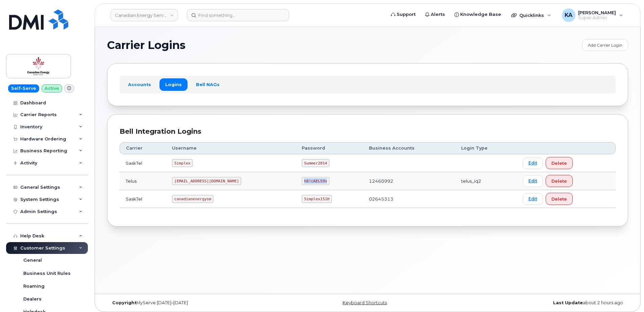 The height and width of the screenshot is (312, 644). What do you see at coordinates (208, 84) in the screenshot?
I see `a: Bell NAGs` at bounding box center [208, 84].